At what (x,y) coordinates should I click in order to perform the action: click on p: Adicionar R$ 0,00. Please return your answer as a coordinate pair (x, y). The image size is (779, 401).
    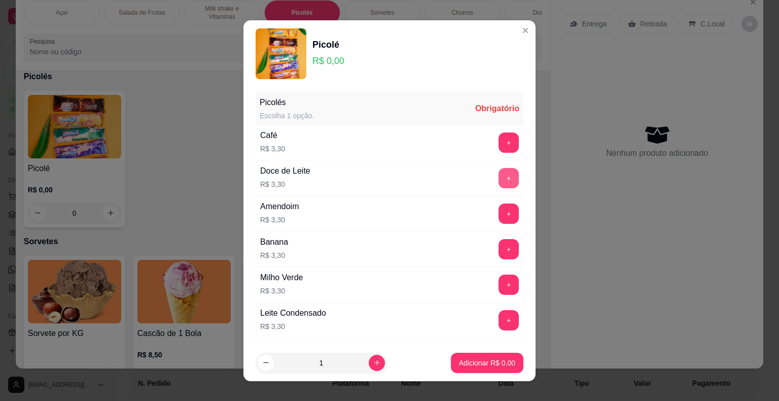
    Looking at the image, I should click on (487, 363).